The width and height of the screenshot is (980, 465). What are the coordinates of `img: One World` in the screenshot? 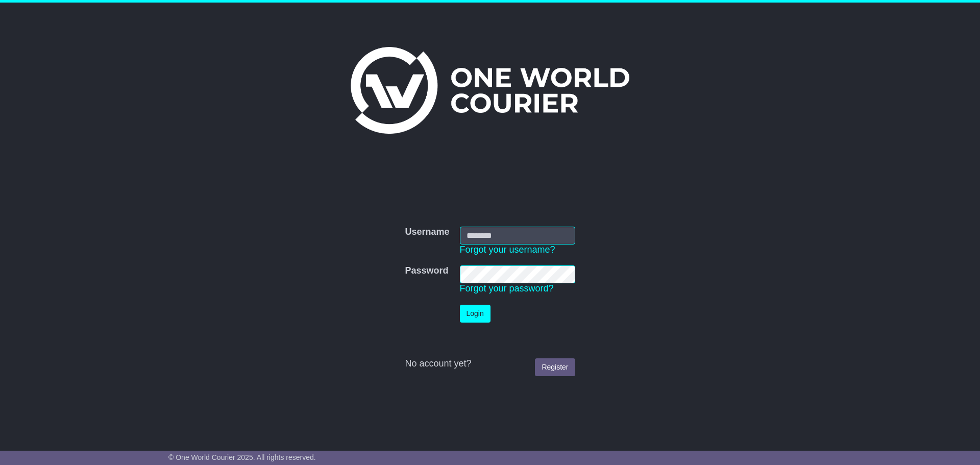 It's located at (490, 90).